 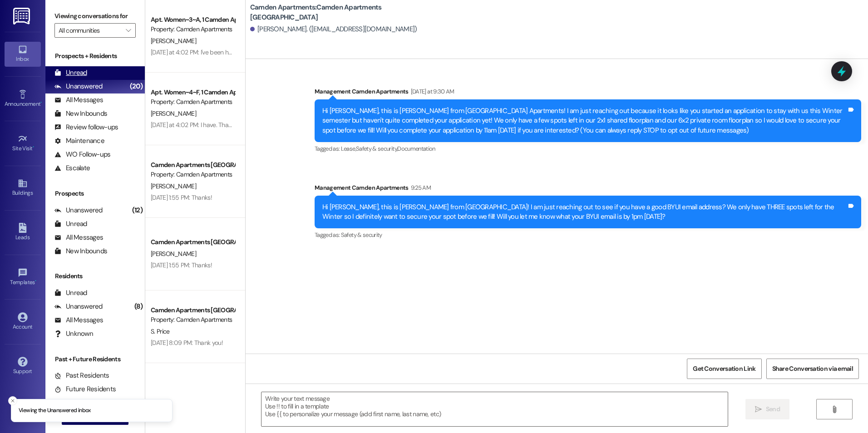 What do you see at coordinates (348, 148) in the screenshot?
I see `span: Lease ,` at bounding box center [348, 148].